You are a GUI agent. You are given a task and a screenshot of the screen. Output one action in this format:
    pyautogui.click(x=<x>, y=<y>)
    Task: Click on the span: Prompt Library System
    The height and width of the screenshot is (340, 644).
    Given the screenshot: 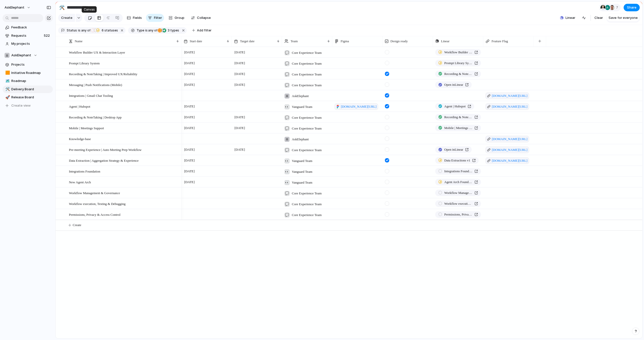 What is the action you would take?
    pyautogui.click(x=458, y=63)
    